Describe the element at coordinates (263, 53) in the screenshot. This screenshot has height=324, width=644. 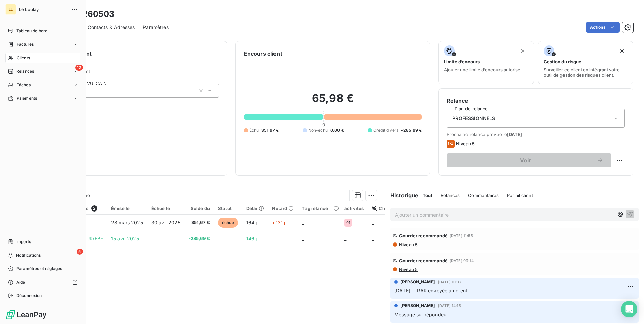
I see `h6: Encours client` at that location.